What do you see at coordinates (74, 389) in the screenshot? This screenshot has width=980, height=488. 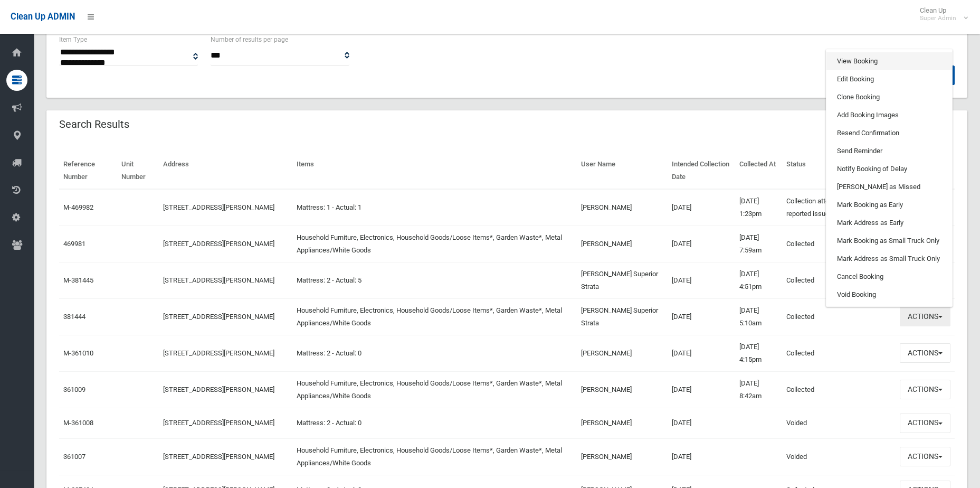 I see `a: 361009` at bounding box center [74, 389].